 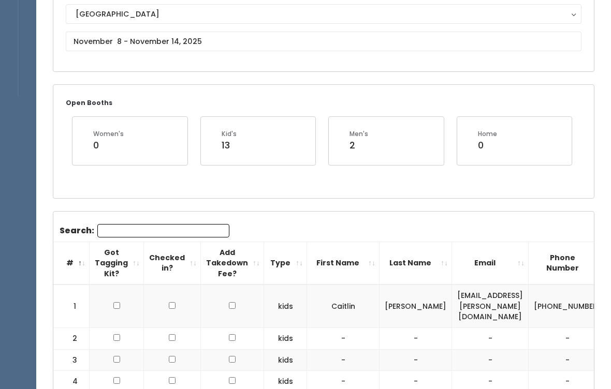 What do you see at coordinates (229, 134) in the screenshot?
I see `div: Kid's` at bounding box center [229, 134].